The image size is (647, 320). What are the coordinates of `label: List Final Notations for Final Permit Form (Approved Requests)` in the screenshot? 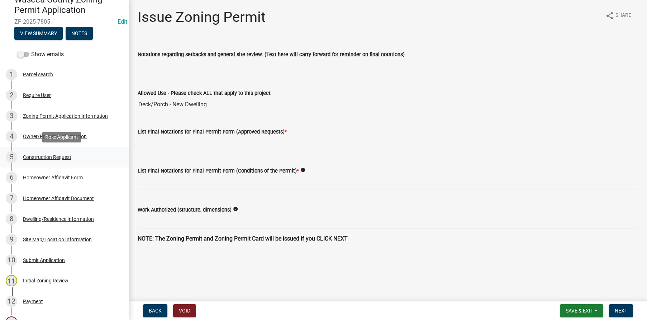 It's located at (212, 132).